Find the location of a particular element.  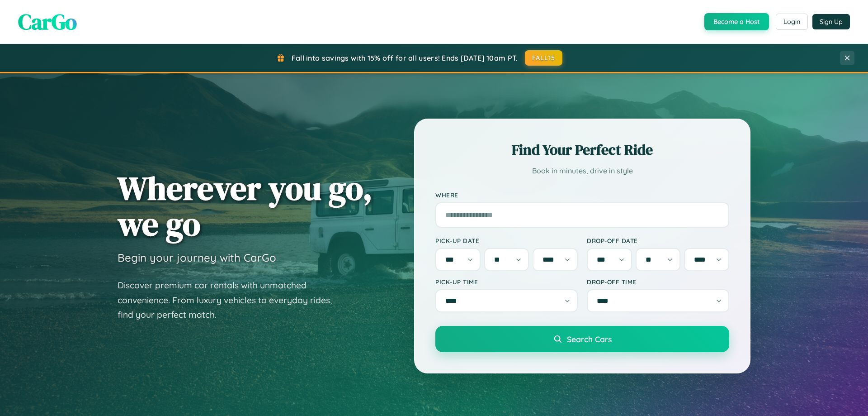

span: CarGo is located at coordinates (47, 21).